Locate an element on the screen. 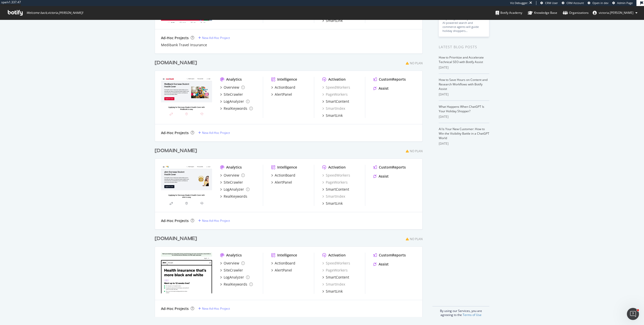 This screenshot has width=644, height=325. img: ahmoshc.com.au is located at coordinates (187, 185).